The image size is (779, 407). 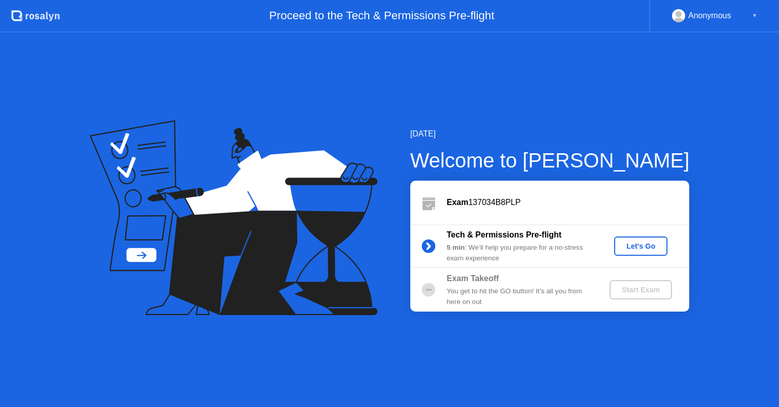 What do you see at coordinates (640, 289) in the screenshot?
I see `button: Start Exam` at bounding box center [640, 289].